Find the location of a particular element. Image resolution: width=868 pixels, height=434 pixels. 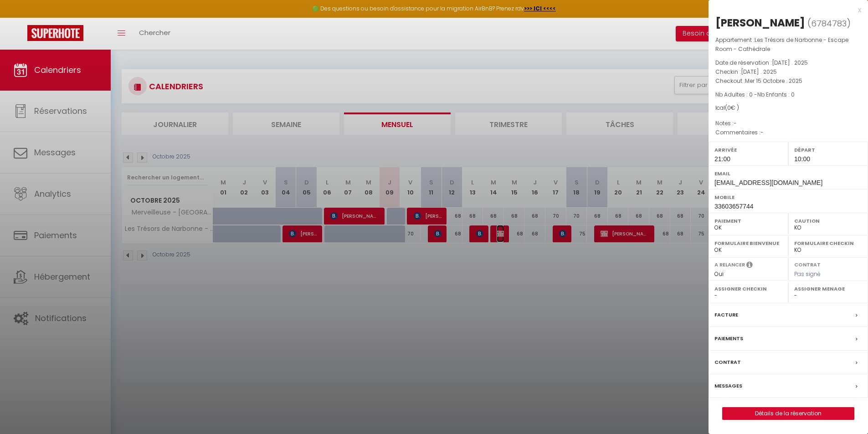

span: 6784783 is located at coordinates (828, 23).